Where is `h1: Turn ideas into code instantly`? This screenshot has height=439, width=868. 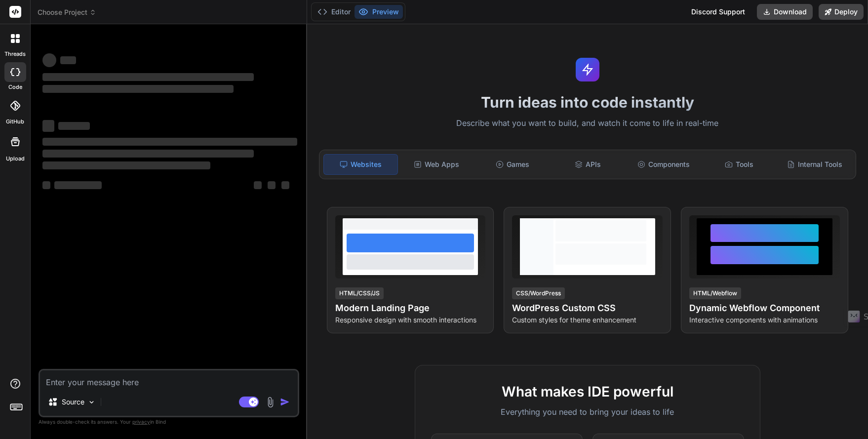
h1: Turn ideas into code instantly is located at coordinates (588, 102).